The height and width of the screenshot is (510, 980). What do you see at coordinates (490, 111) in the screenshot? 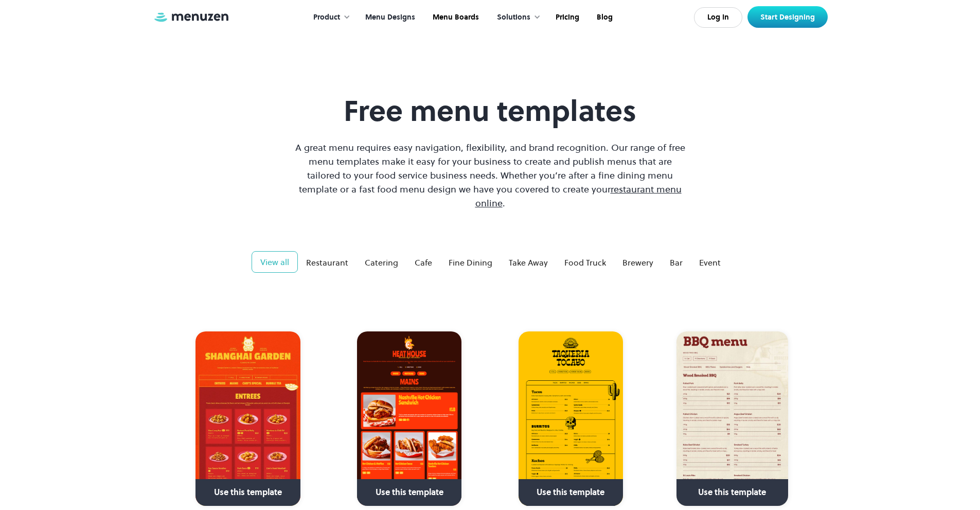
I see `h1: Free menu templates` at bounding box center [490, 111].